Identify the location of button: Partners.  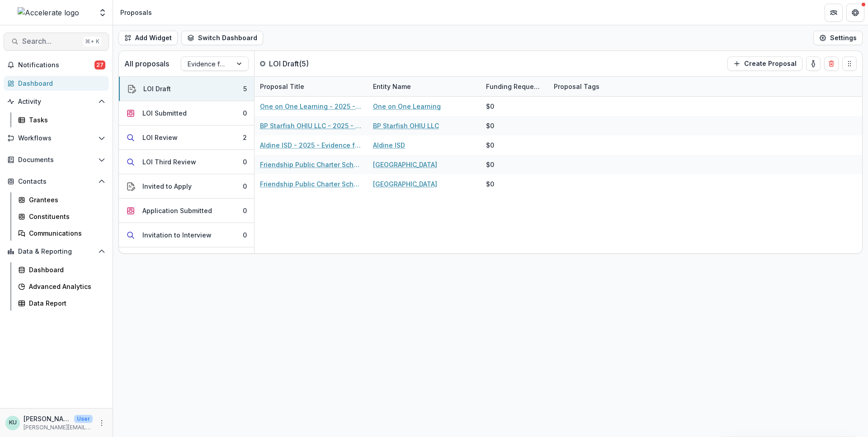
(833, 12).